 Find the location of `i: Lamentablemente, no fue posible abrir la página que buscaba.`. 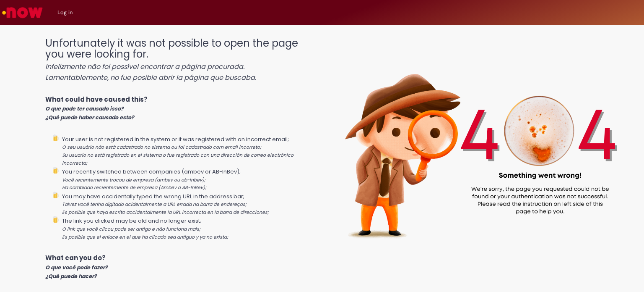

i: Lamentablemente, no fue posible abrir la página que buscaba. is located at coordinates (151, 77).